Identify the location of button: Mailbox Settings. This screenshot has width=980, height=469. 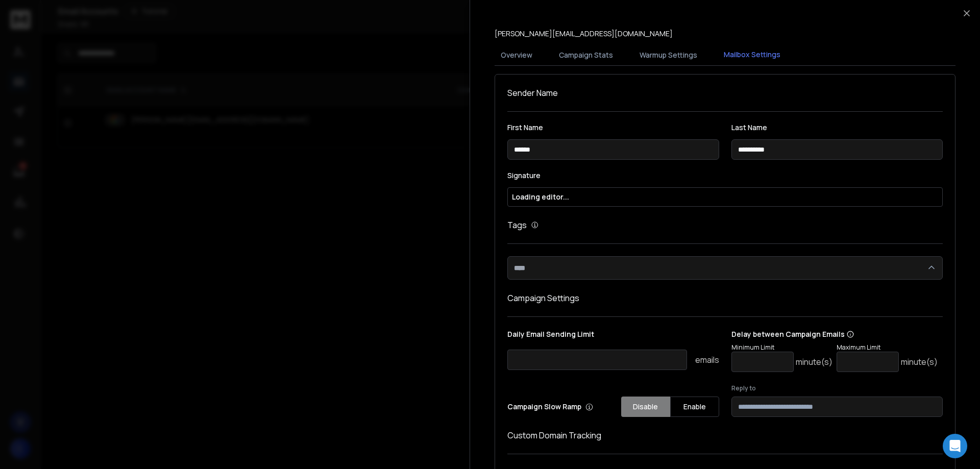
(751, 55).